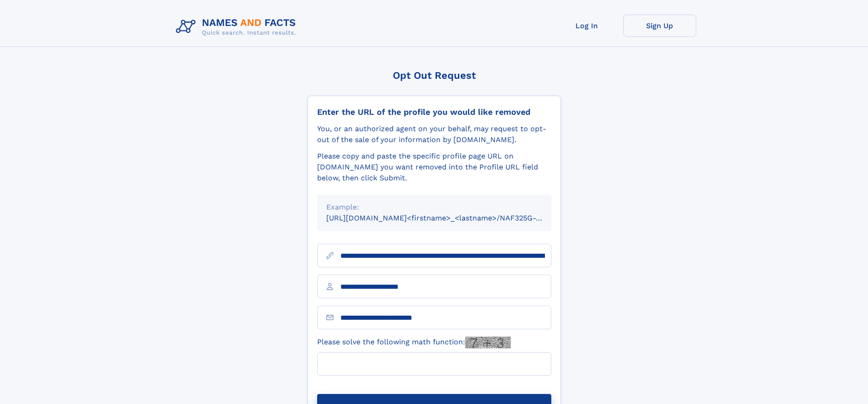  What do you see at coordinates (660, 25) in the screenshot?
I see `a: Sign Up` at bounding box center [660, 25].